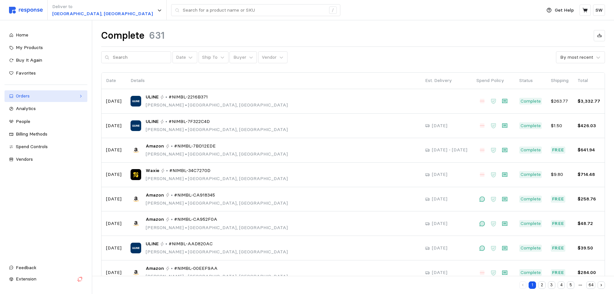 This screenshot has width=614, height=294. Describe the element at coordinates (560, 81) in the screenshot. I see `p: Shipping` at that location.